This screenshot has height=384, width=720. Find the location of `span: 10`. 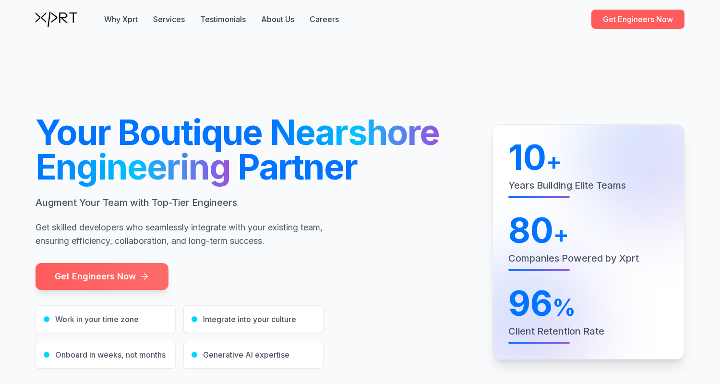

span: 10 is located at coordinates (527, 157).